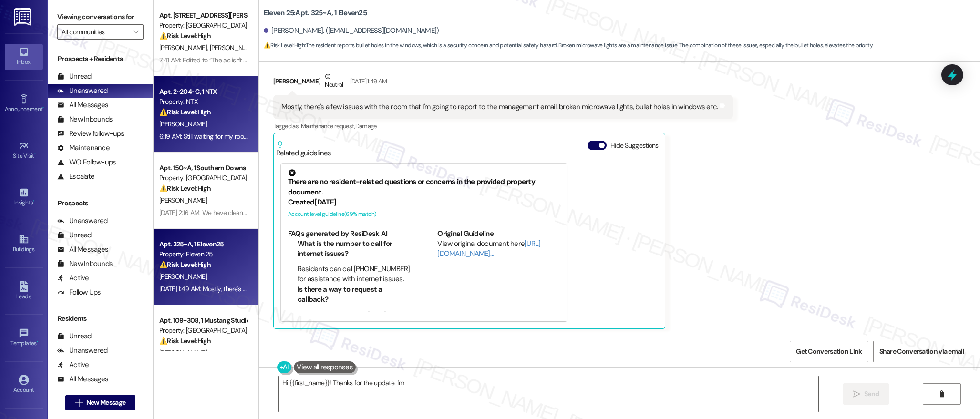 The image size is (980, 419). I want to click on div: Neutral, so click(334, 81).